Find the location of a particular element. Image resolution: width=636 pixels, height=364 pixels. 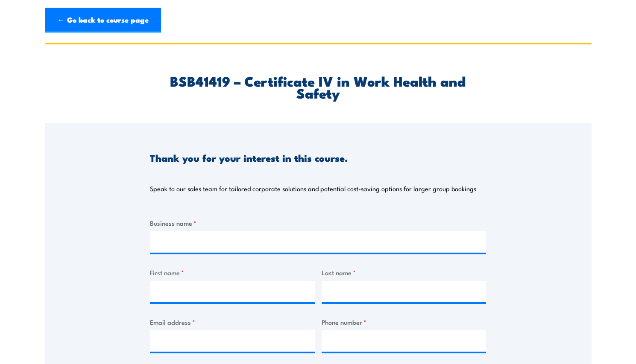

label: Business name is located at coordinates (318, 223).